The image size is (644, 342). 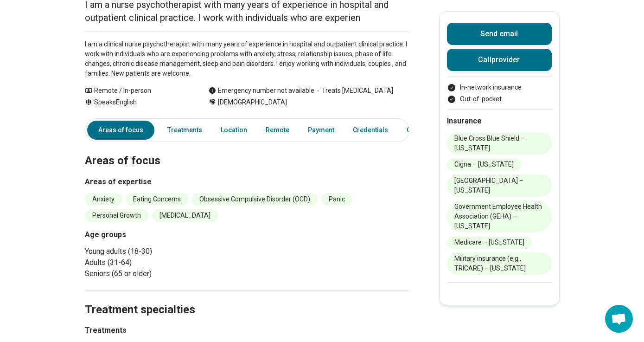 What do you see at coordinates (120, 130) in the screenshot?
I see `a: Areas of focus` at bounding box center [120, 130].